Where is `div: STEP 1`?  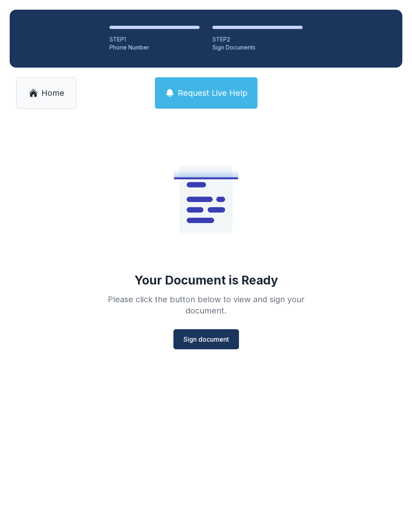 div: STEP 1 is located at coordinates (154, 39).